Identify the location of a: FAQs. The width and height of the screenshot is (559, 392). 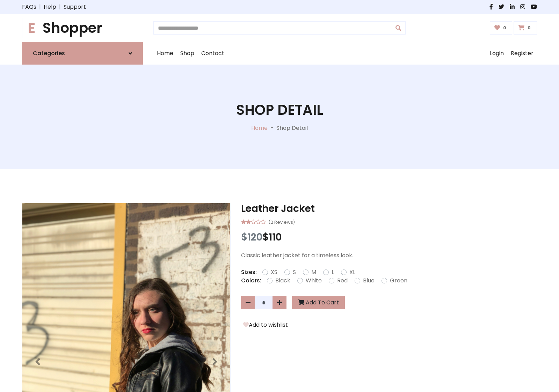
(29, 7).